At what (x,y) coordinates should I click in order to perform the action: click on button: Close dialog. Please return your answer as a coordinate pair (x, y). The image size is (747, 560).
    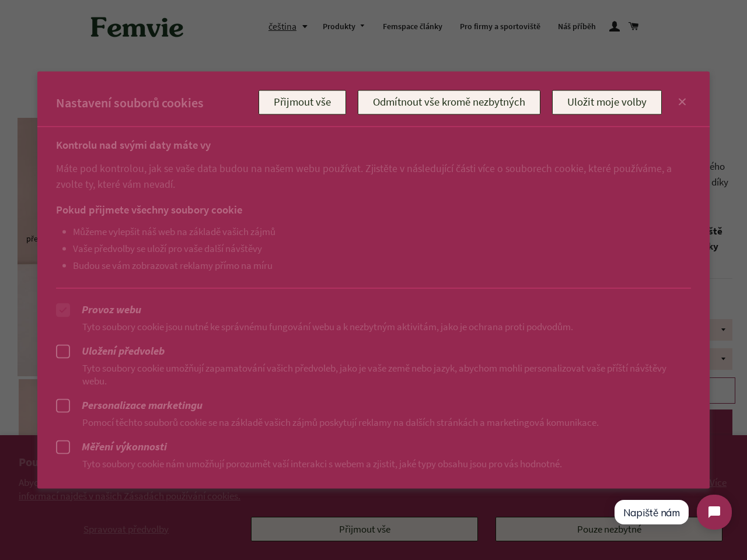
    Looking at the image, I should click on (682, 102).